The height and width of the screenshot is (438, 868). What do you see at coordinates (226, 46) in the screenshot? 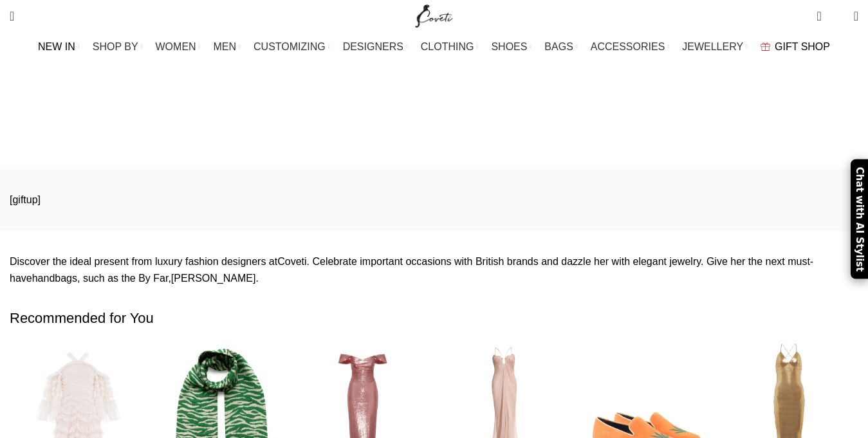
I see `span: MEN` at bounding box center [226, 46].